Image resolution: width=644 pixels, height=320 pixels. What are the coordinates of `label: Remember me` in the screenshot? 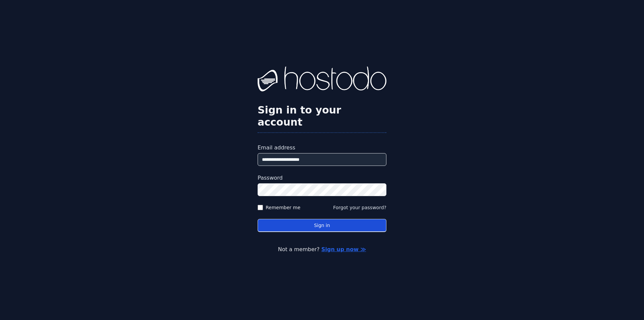 It's located at (283, 208).